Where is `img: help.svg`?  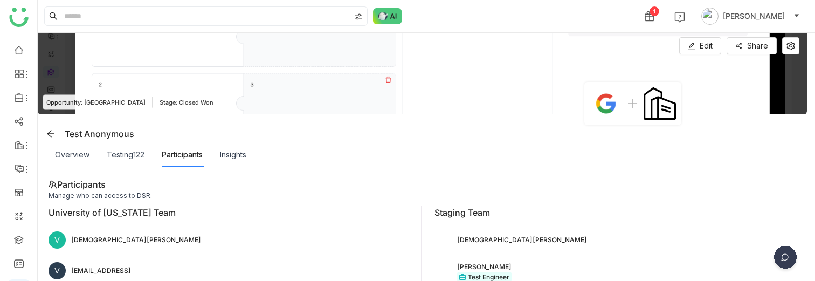
img: help.svg is located at coordinates (680, 17).